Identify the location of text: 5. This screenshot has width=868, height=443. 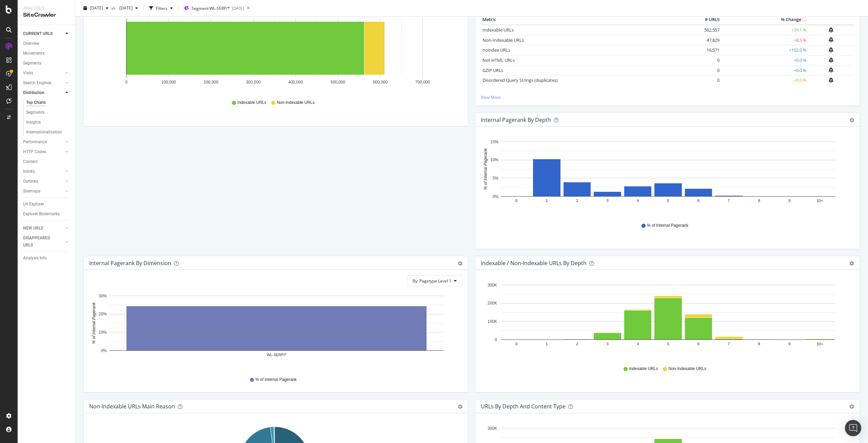
(668, 344).